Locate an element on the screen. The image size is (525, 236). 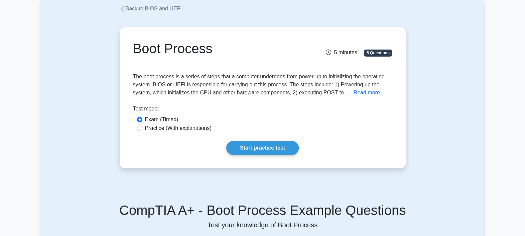
label: Practice (With explanations) is located at coordinates (178, 128).